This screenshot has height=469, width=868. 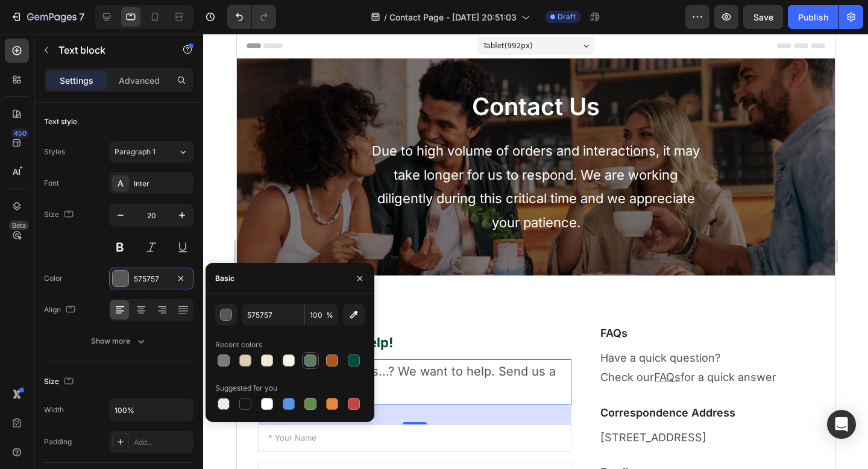 What do you see at coordinates (110, 50) in the screenshot?
I see `p: Text block` at bounding box center [110, 50].